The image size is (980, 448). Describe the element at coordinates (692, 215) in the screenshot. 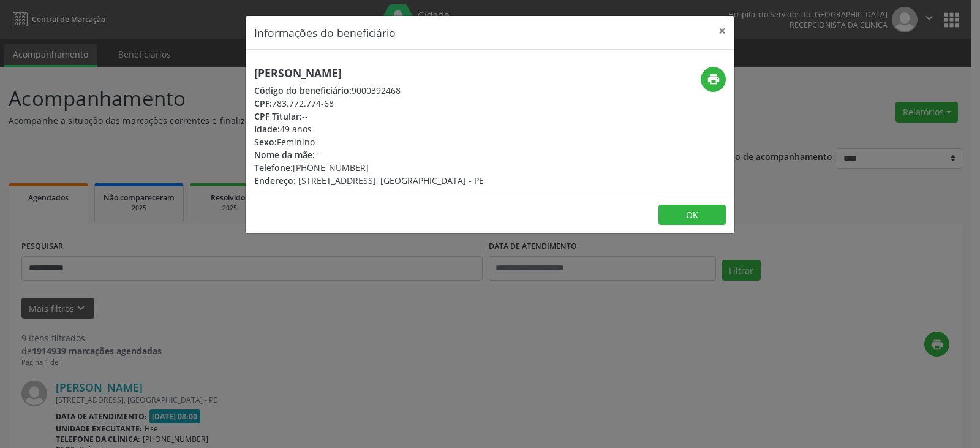

I see `button: OK` at that location.